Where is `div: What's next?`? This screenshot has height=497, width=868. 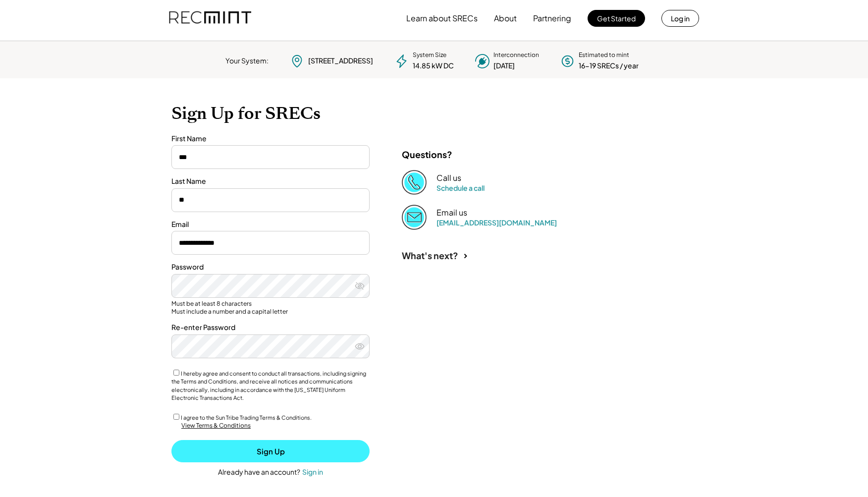 div: What's next? is located at coordinates (431, 256).